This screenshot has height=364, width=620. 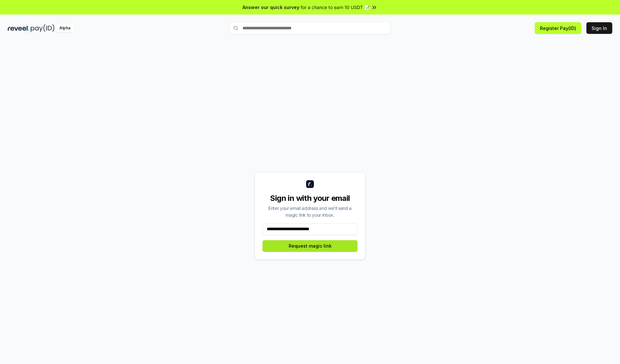 I want to click on span: for a chance to earn 10 USDT 📝, so click(x=335, y=7).